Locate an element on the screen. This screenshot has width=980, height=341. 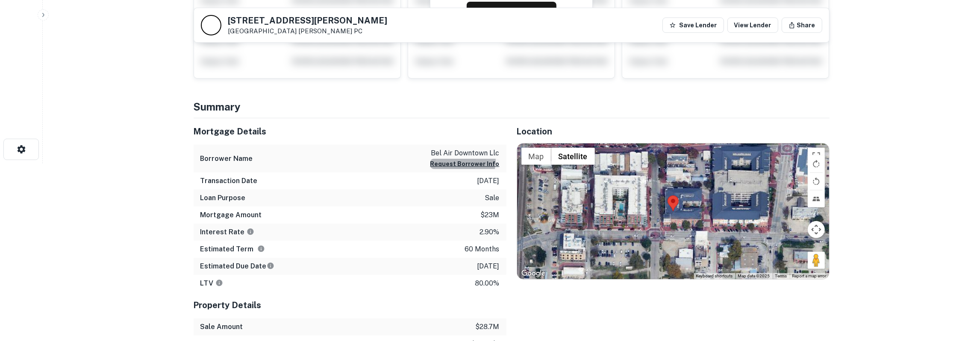
button: Map camera controls is located at coordinates (816, 230).